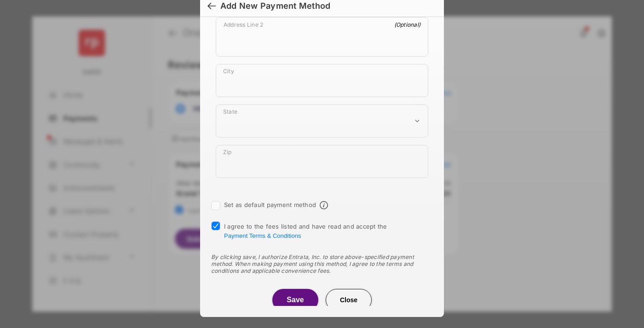  Describe the element at coordinates (349, 300) in the screenshot. I see `button: Close` at that location.